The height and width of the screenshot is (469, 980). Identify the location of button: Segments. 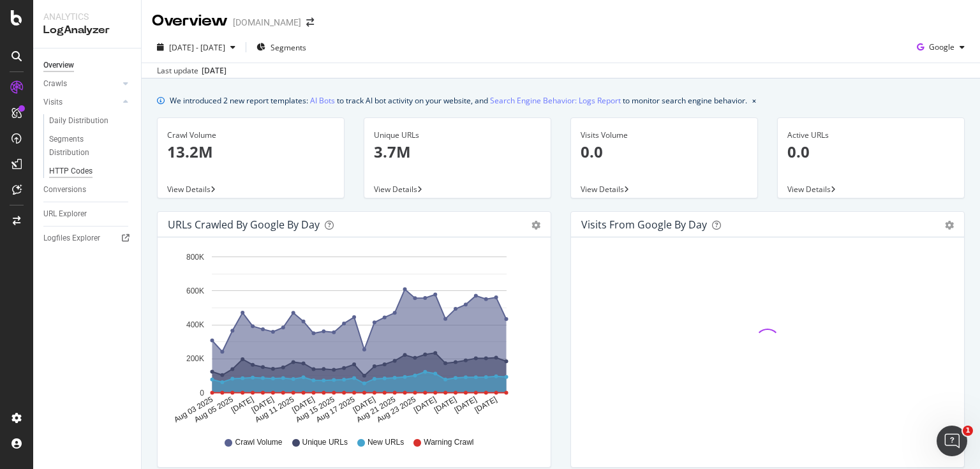
(281, 47).